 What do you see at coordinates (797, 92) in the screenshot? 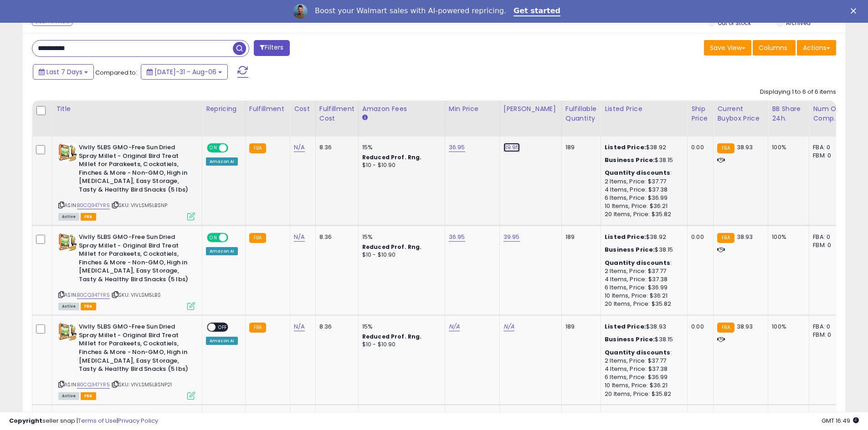
I see `div: Displaying 1 to 6 of 6 items` at bounding box center [797, 92].